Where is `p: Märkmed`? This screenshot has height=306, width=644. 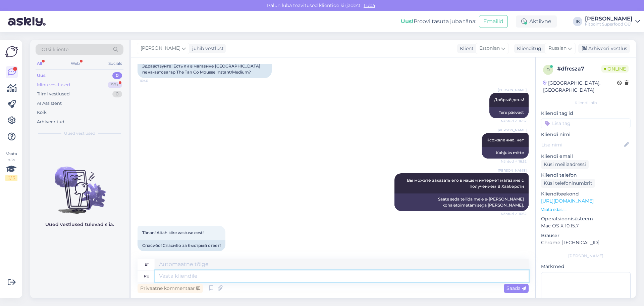 p: Märkmed is located at coordinates (586, 266).